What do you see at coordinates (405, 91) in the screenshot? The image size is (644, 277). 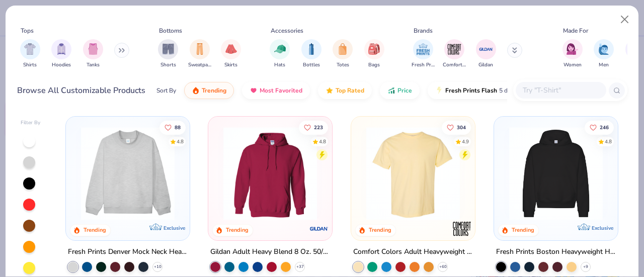 I see `span: Price` at bounding box center [405, 91].